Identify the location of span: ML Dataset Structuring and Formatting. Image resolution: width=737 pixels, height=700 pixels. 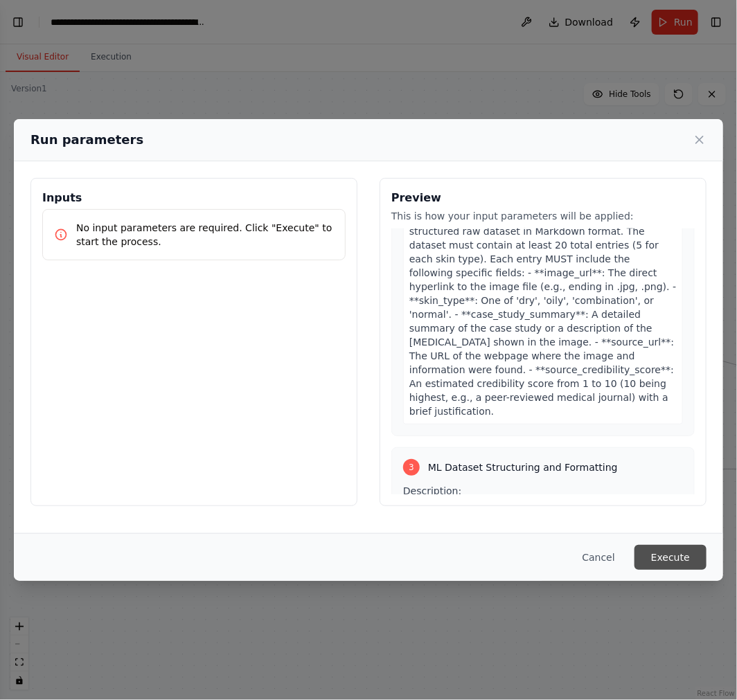
(523, 467).